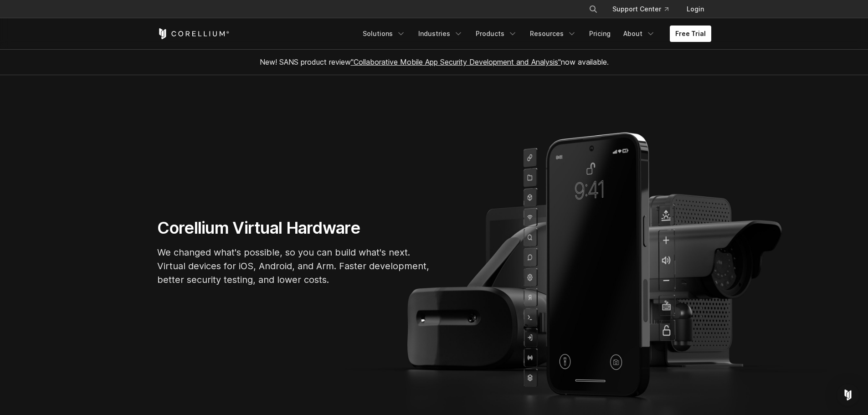 The width and height of the screenshot is (868, 415). What do you see at coordinates (440, 34) in the screenshot?
I see `a: Industries` at bounding box center [440, 34].